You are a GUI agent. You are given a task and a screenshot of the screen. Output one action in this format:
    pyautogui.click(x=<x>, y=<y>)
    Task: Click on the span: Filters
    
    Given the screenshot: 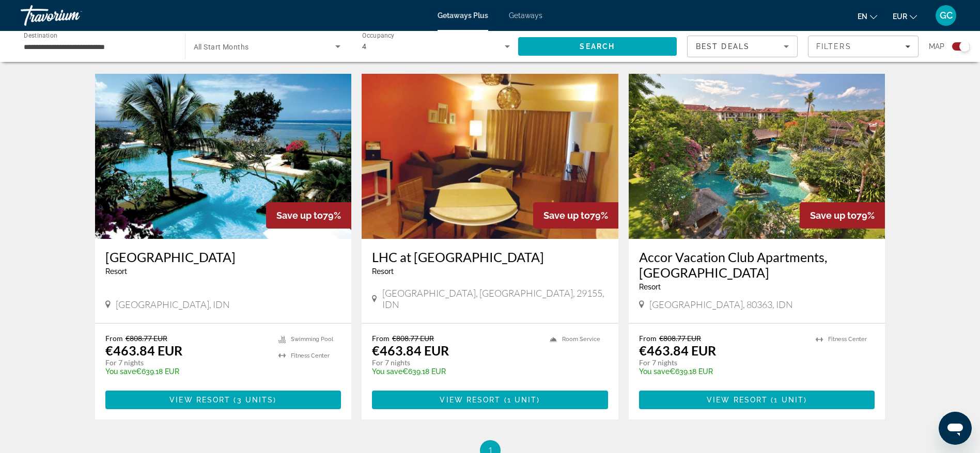 What is the action you would take?
    pyautogui.click(x=834, y=47)
    